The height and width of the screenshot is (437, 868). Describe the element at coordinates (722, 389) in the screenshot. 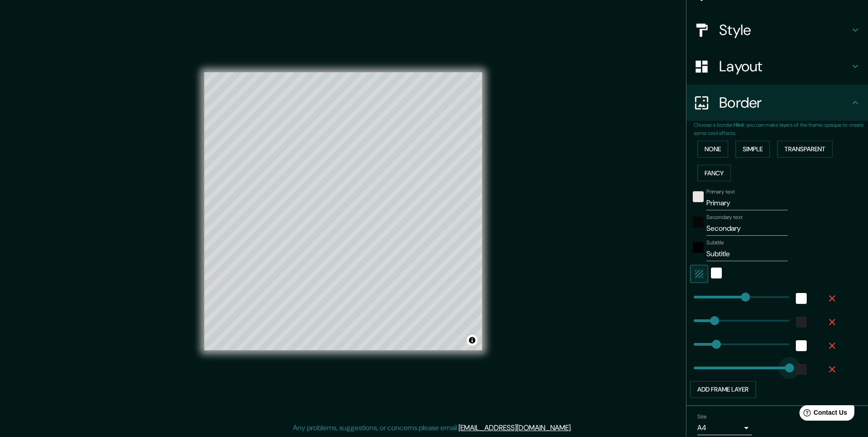

I see `button: Add frame layer` at that location.